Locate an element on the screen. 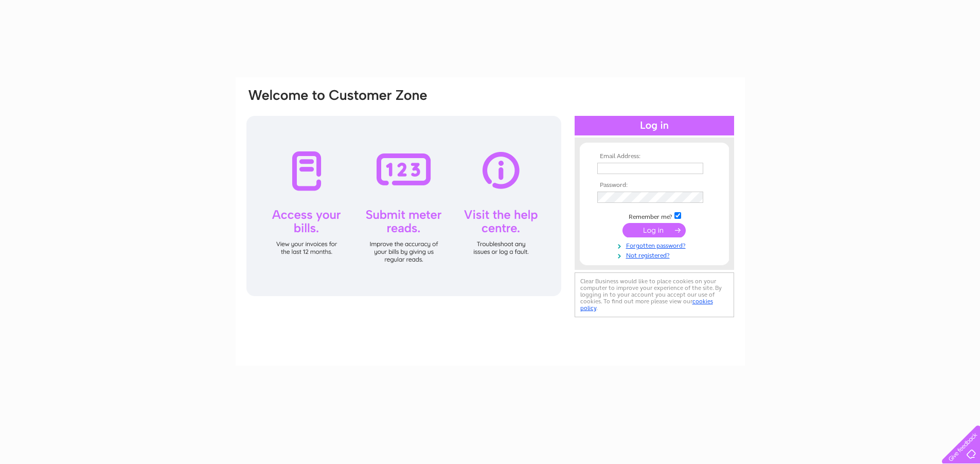  td: Remember me? is located at coordinates (655, 216).